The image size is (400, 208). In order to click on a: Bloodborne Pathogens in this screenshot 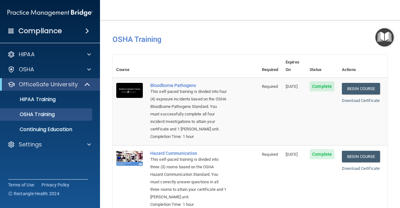, I will do `click(189, 85)`.